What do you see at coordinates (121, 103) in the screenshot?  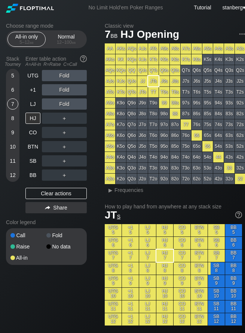 I see `div: K9o` at bounding box center [121, 103].